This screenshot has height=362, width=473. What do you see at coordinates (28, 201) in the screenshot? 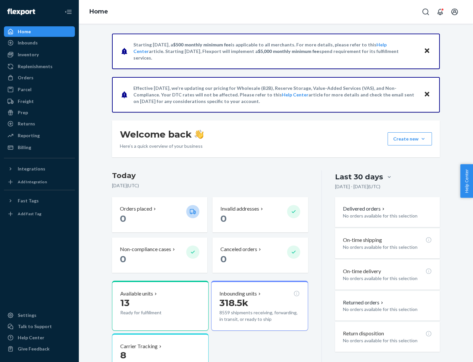
I see `div: Fast Tags` at bounding box center [28, 201].